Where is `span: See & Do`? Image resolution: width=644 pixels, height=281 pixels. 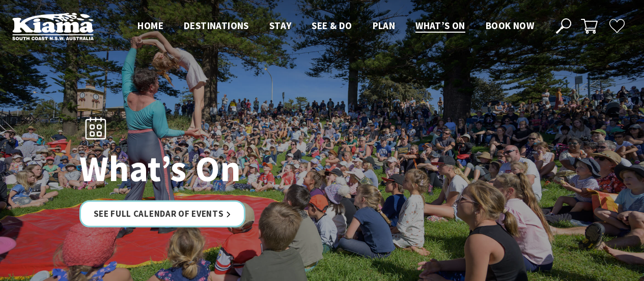 span: See & Do is located at coordinates (331, 26).